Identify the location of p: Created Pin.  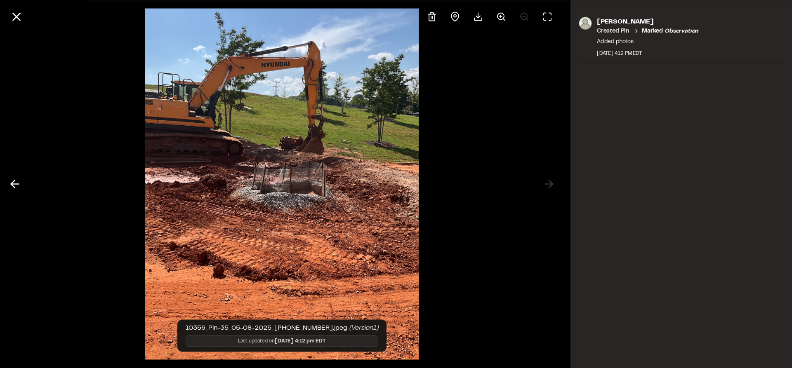
(613, 31).